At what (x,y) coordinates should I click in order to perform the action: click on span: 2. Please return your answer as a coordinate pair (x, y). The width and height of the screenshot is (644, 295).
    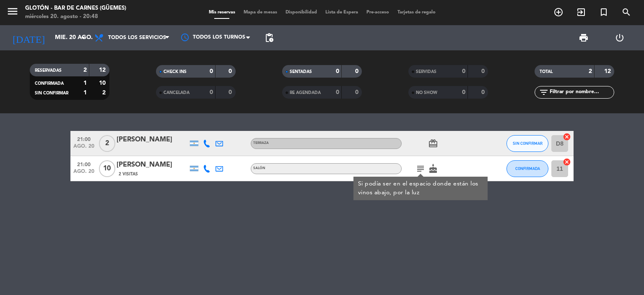
    Looking at the image, I should click on (107, 143).